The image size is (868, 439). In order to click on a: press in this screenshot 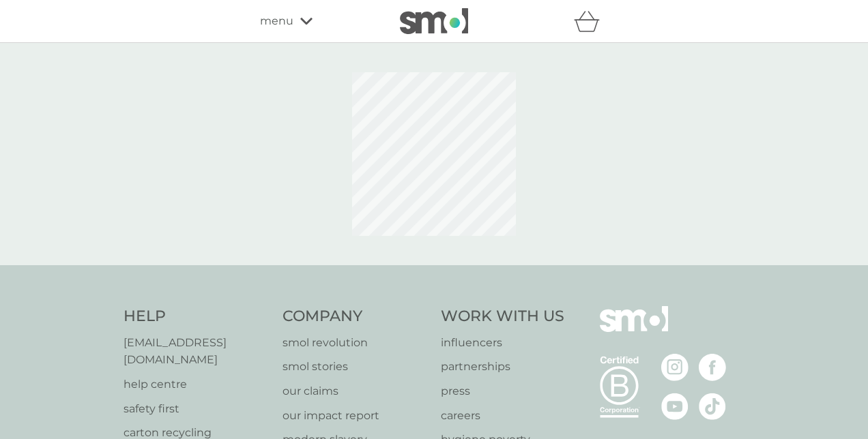, I will do `click(502, 391)`.